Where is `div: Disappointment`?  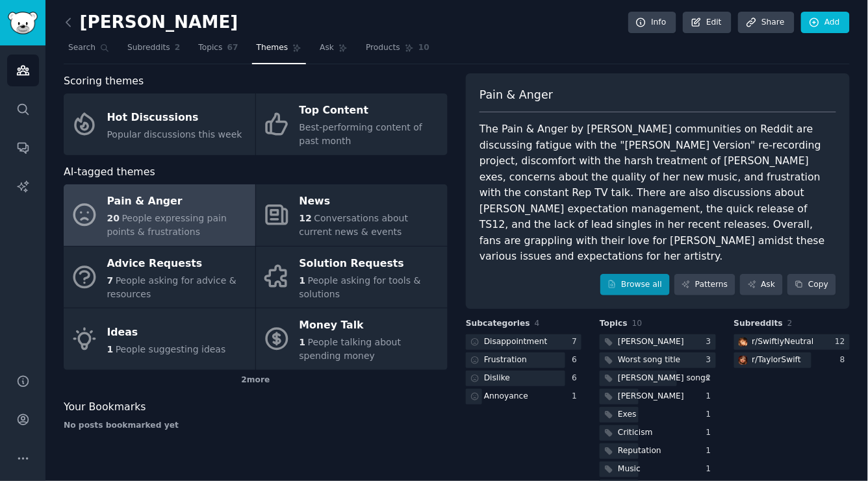
div: Disappointment is located at coordinates (516, 342).